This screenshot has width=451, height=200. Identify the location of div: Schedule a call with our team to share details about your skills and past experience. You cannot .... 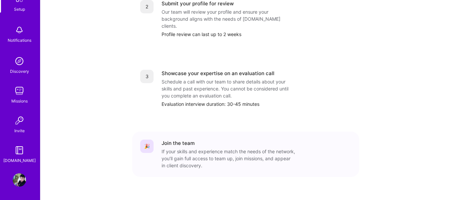
(228, 89).